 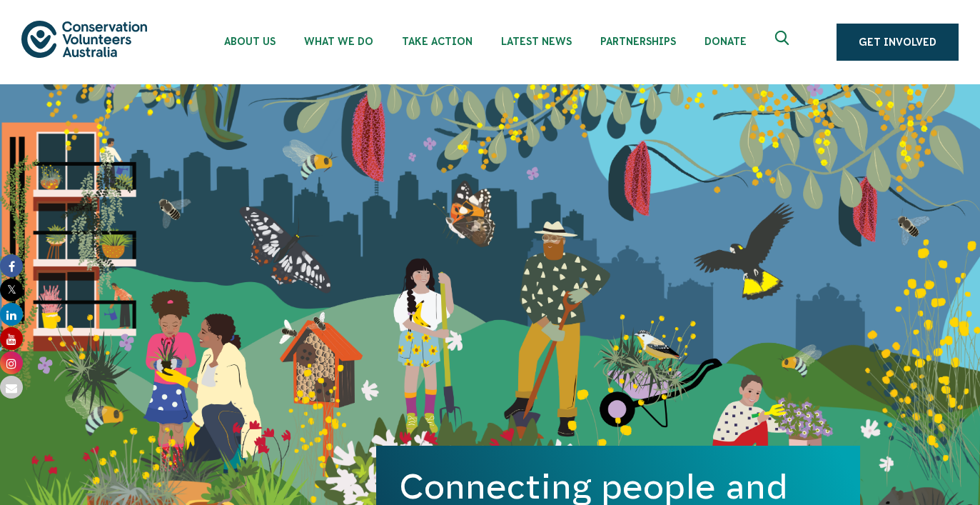 I want to click on span: Expand search box, so click(x=784, y=42).